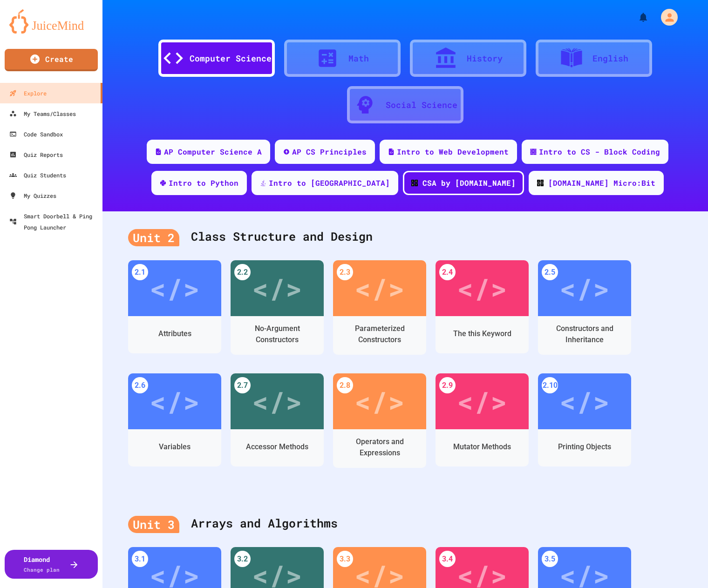  What do you see at coordinates (600, 152) in the screenshot?
I see `div: Intro to CS - Block Coding` at bounding box center [600, 152].